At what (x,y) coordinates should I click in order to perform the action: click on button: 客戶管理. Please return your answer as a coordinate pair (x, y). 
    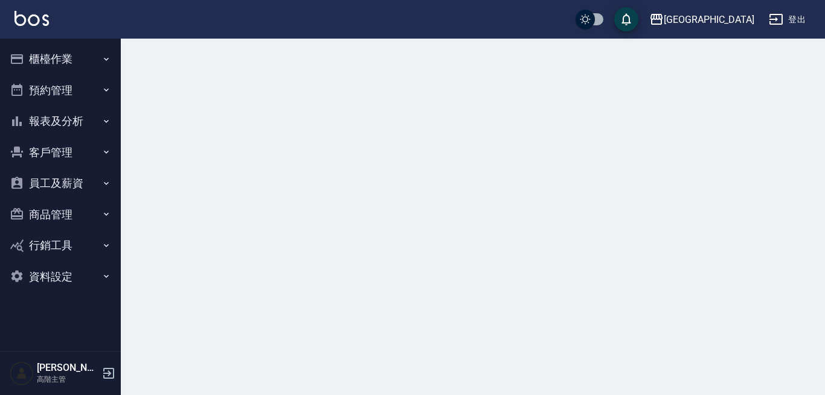
    Looking at the image, I should click on (60, 153).